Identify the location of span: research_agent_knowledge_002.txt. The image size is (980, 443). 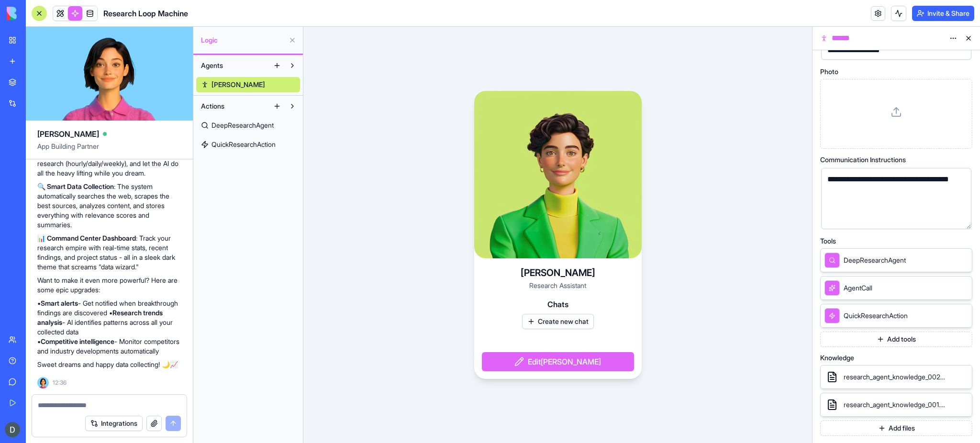
(894, 377).